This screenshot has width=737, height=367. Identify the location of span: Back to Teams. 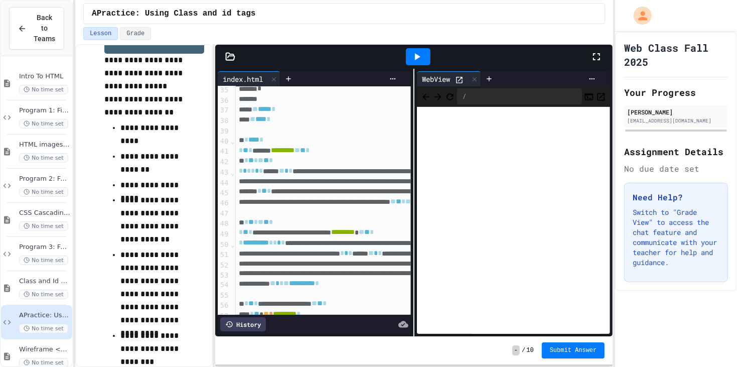
(44, 28).